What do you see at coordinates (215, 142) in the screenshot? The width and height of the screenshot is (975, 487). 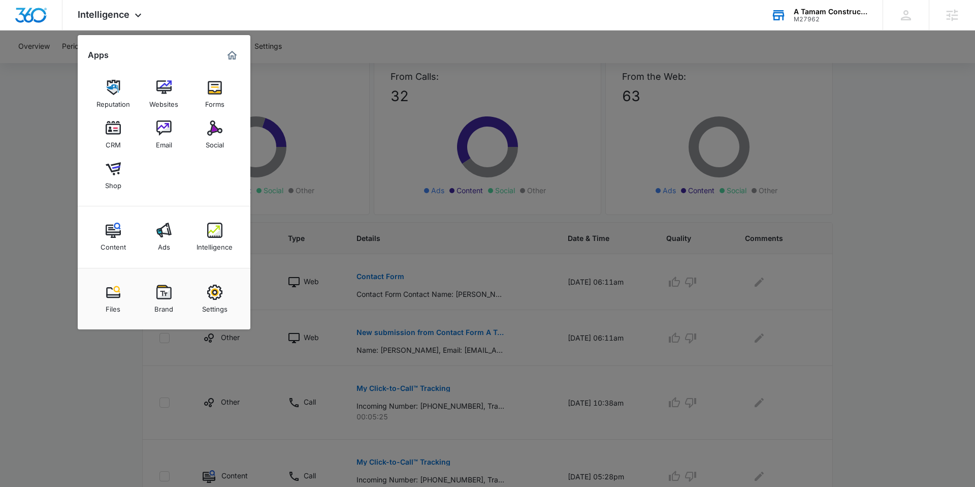 I see `div: Social` at bounding box center [215, 142].